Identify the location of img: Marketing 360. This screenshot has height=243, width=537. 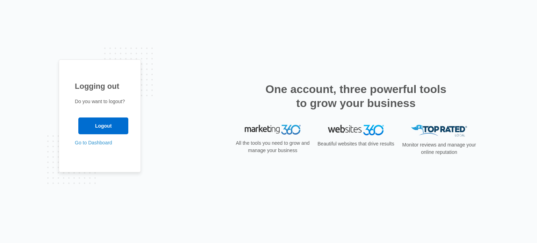
(272, 130).